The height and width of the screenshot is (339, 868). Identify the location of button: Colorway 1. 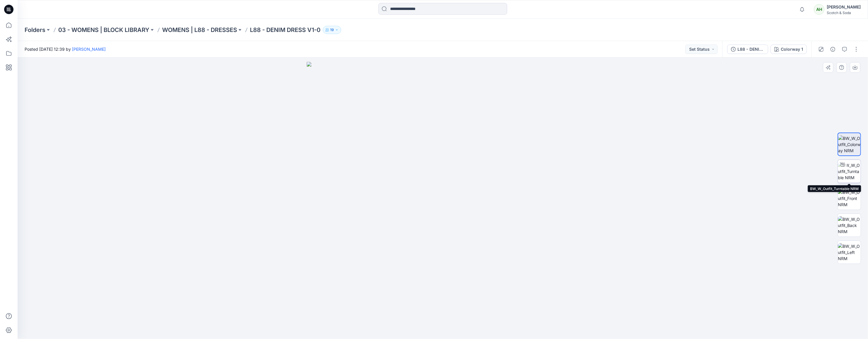
(788, 50).